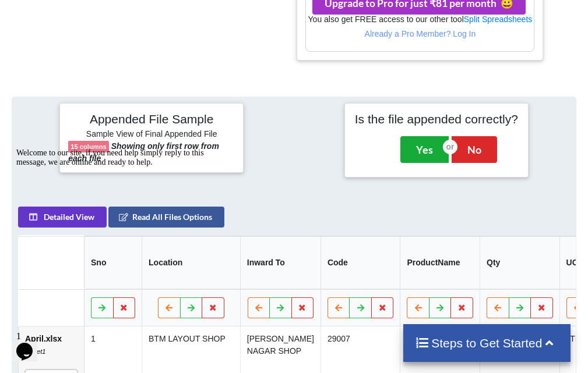  What do you see at coordinates (151, 135) in the screenshot?
I see `h6: Sample View of Final Appended File` at bounding box center [151, 135].